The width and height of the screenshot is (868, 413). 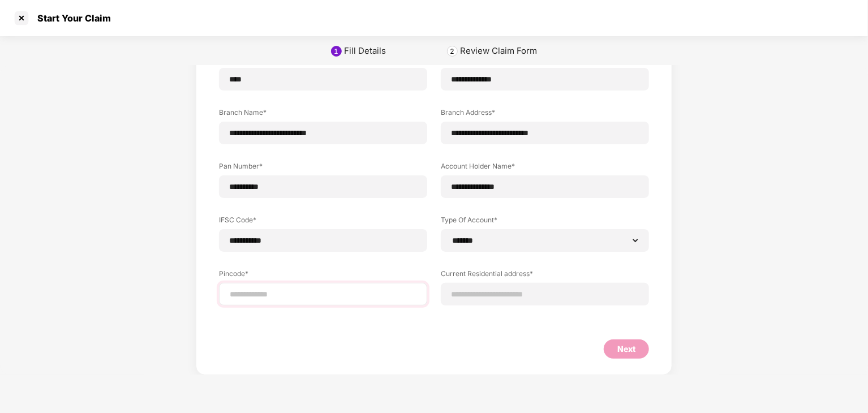 What do you see at coordinates (545, 222) in the screenshot?
I see `label: Type Of Account*` at bounding box center [545, 222].